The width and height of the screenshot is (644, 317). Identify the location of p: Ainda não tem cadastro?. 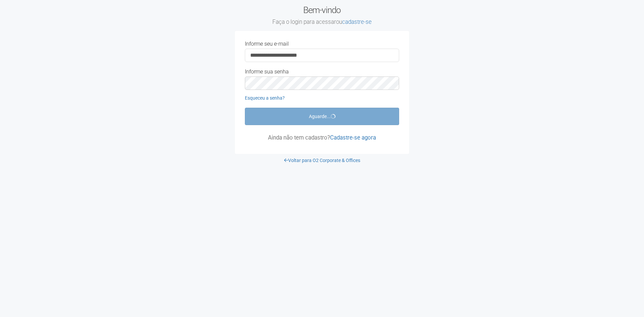
(322, 138).